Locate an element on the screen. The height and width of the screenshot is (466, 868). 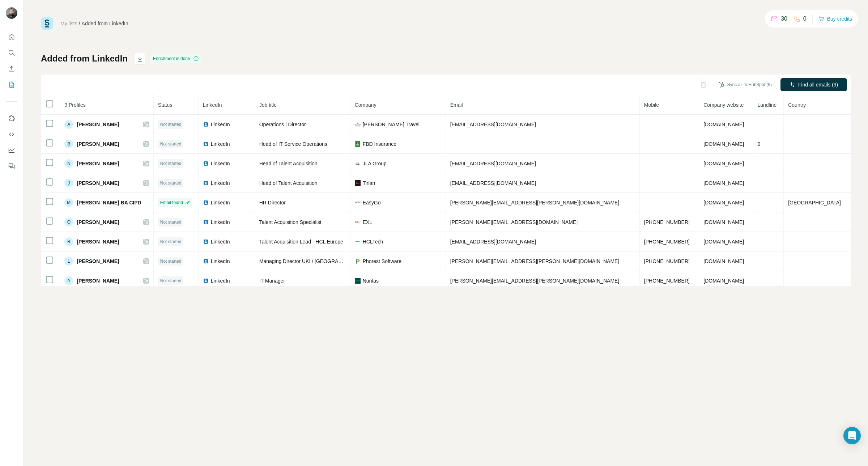
button: Enrich CSV is located at coordinates (12, 68).